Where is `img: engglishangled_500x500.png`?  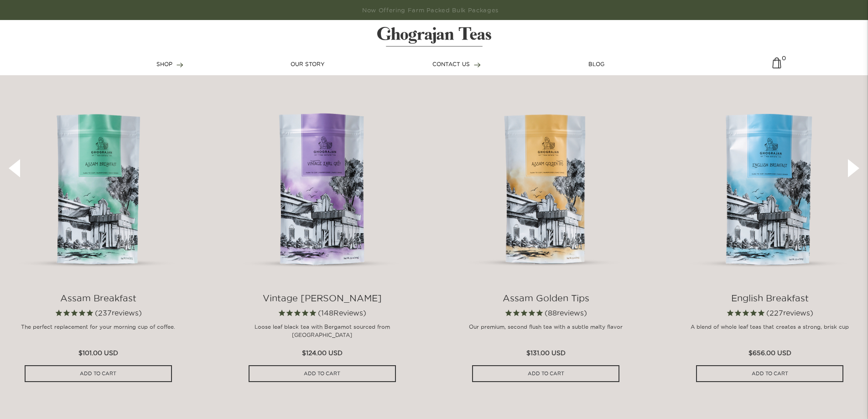
img: engglishangled_500x500.png is located at coordinates (769, 183).